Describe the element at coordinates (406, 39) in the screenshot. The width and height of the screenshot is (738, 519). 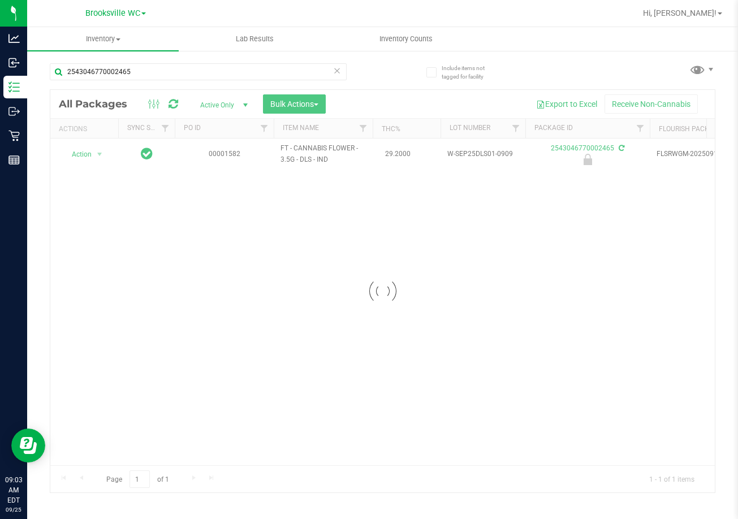
I see `span: Inventory Counts` at that location.